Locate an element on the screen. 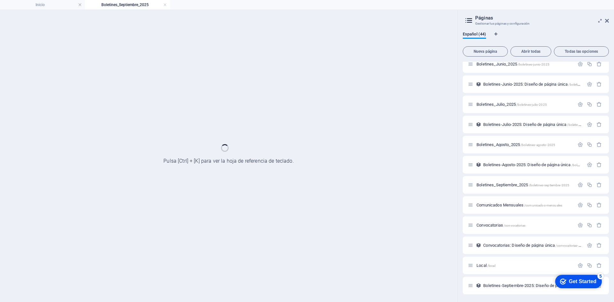  span: /boletines-julio-2025 is located at coordinates (531, 105).